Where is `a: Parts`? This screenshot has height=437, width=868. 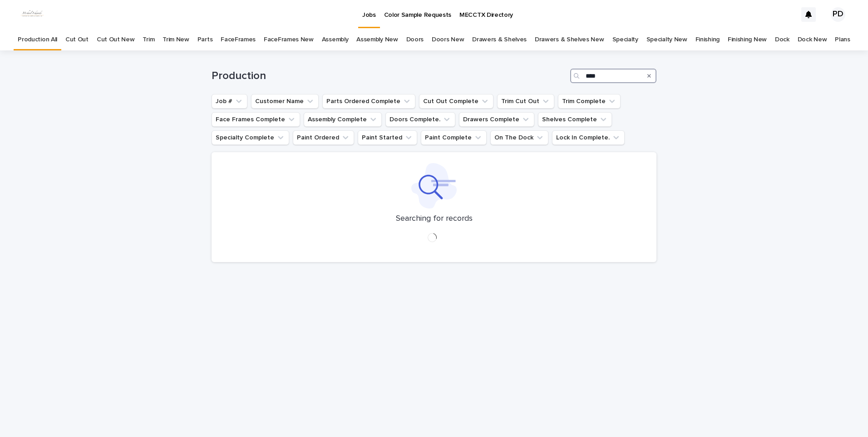
a: Parts is located at coordinates (205, 39).